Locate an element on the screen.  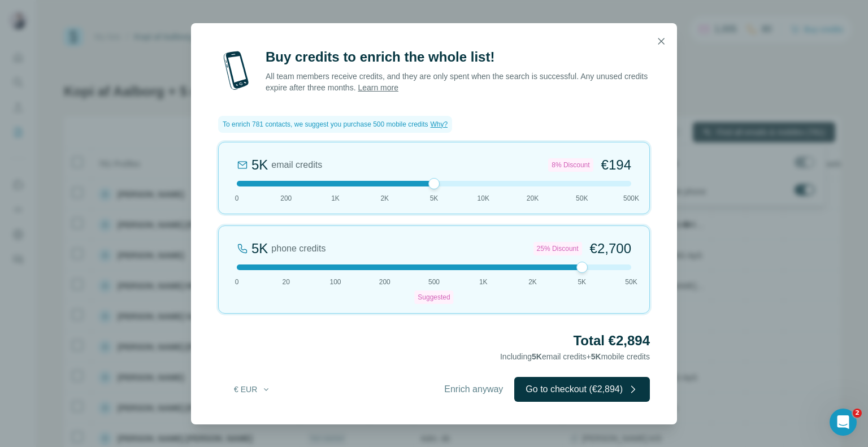
div: 25% Discount is located at coordinates (558, 248).